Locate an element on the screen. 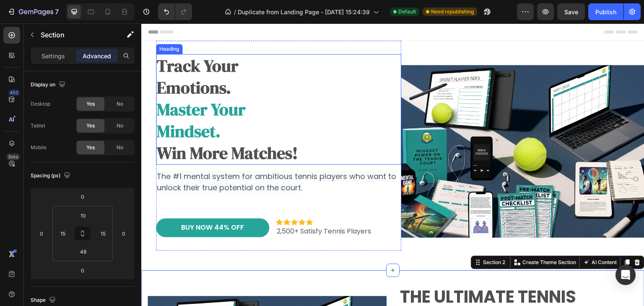  span: The #1 mental system for ambitious tennis players who want to unlock their true potential on the ... is located at coordinates (135, 158).